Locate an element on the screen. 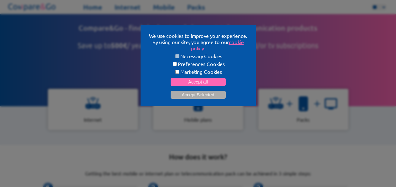 The width and height of the screenshot is (396, 187). input: Necessary Cookies is located at coordinates (177, 56).